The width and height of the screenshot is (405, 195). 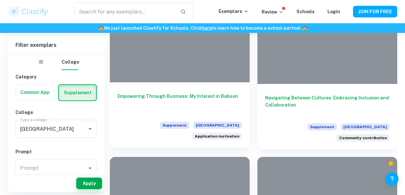 I want to click on button: Help and Feedback, so click(x=392, y=179).